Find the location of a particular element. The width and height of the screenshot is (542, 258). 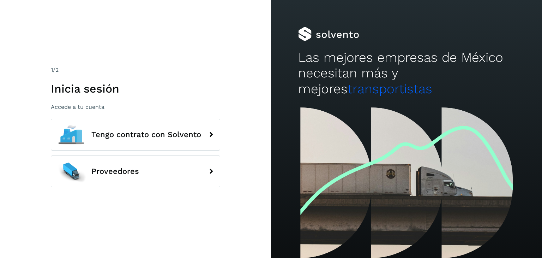

button: Proveedores is located at coordinates (136, 171).